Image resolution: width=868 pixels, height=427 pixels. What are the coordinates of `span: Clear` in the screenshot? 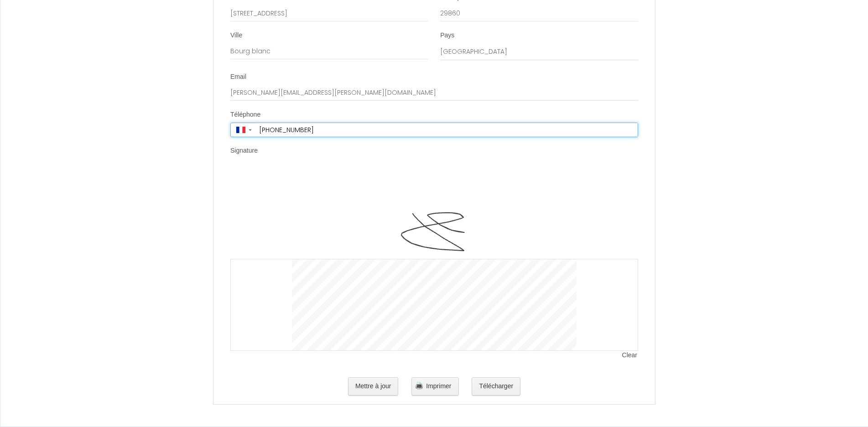 It's located at (630, 355).